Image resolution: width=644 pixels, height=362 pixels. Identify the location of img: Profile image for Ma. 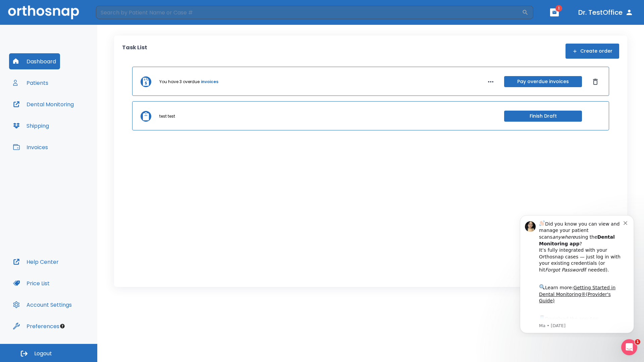
(20, 18).